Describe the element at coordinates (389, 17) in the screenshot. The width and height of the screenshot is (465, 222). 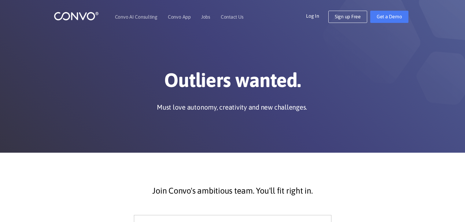
I see `a: Get a Demo` at that location.